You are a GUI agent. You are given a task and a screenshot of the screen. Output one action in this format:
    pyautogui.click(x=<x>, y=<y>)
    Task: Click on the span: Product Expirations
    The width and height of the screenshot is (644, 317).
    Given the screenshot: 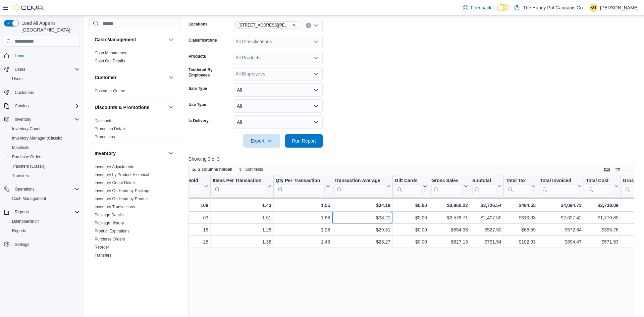 What is the action you would take?
    pyautogui.click(x=112, y=231)
    